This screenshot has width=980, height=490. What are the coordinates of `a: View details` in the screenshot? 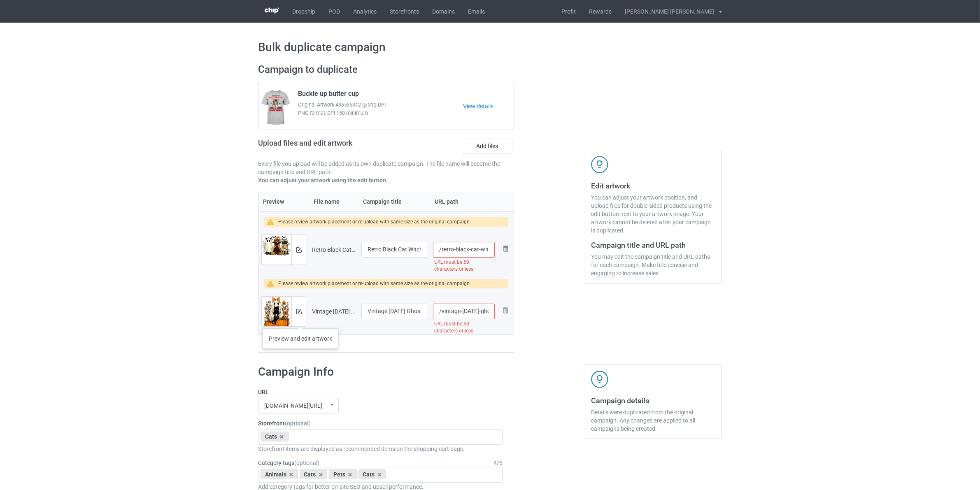 It's located at (488, 107).